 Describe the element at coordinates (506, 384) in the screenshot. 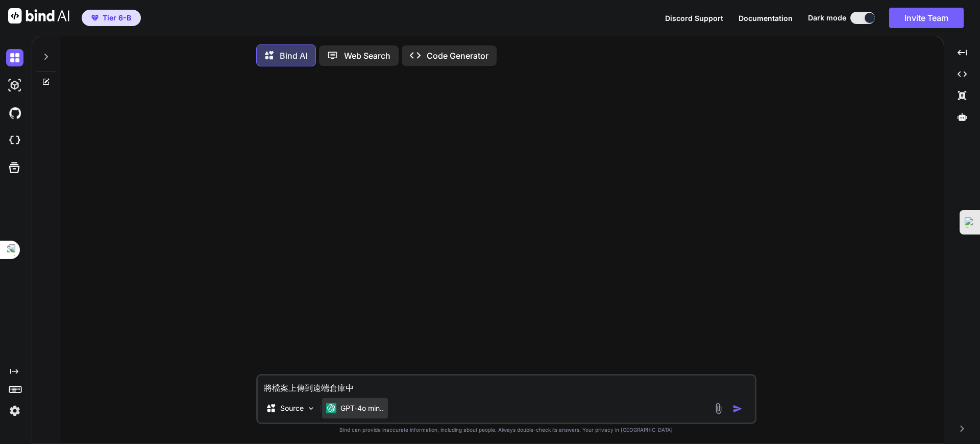

I see `textarea: 將檔案上傳到遠端倉庫中` at that location.